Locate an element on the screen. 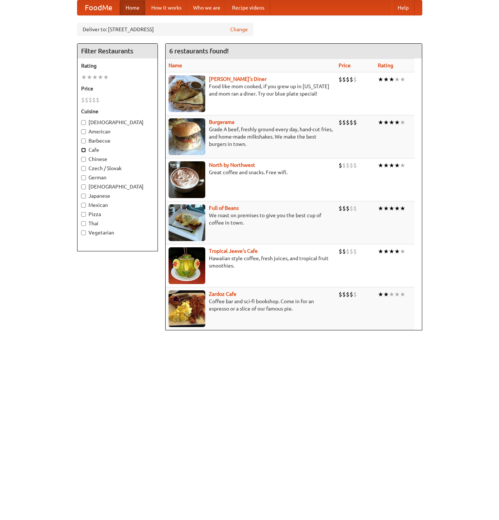 Image resolution: width=499 pixels, height=520 pixels. img: north.jpg is located at coordinates (187, 180).